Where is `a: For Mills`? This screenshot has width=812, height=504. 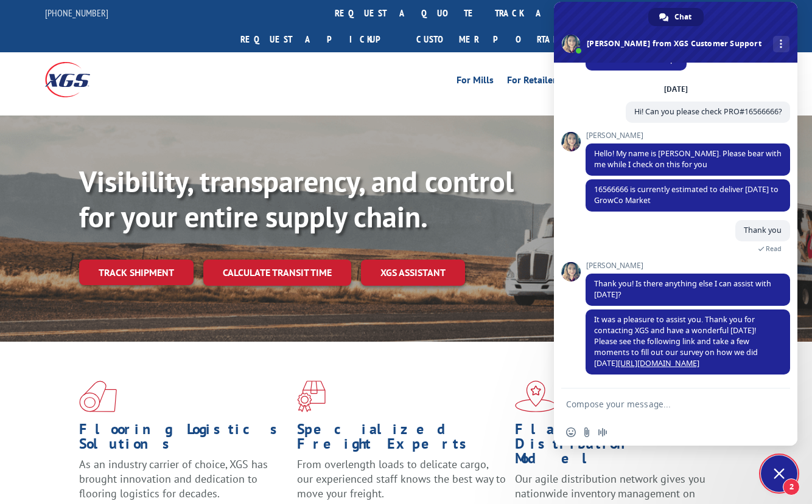 a: For Mills is located at coordinates (475, 82).